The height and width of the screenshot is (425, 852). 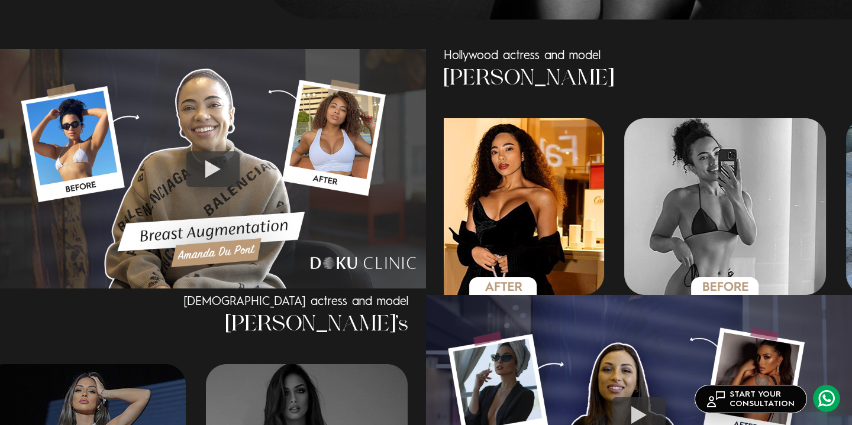 What do you see at coordinates (522, 56) in the screenshot?
I see `span: Hollywood actress and model` at bounding box center [522, 56].